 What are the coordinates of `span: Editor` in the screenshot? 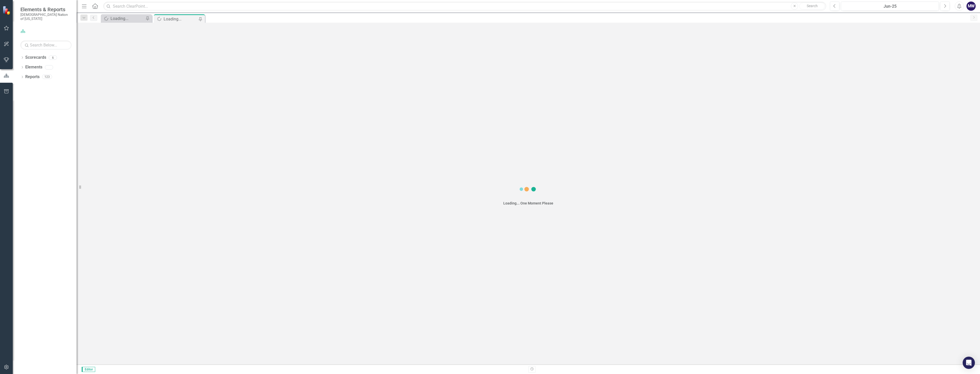 It's located at (88, 369).